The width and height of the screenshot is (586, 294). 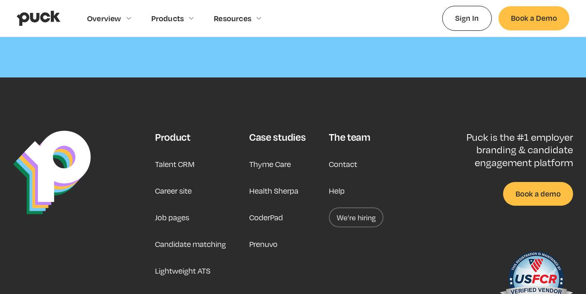 What do you see at coordinates (356, 217) in the screenshot?
I see `a: We’re hiring` at bounding box center [356, 217].